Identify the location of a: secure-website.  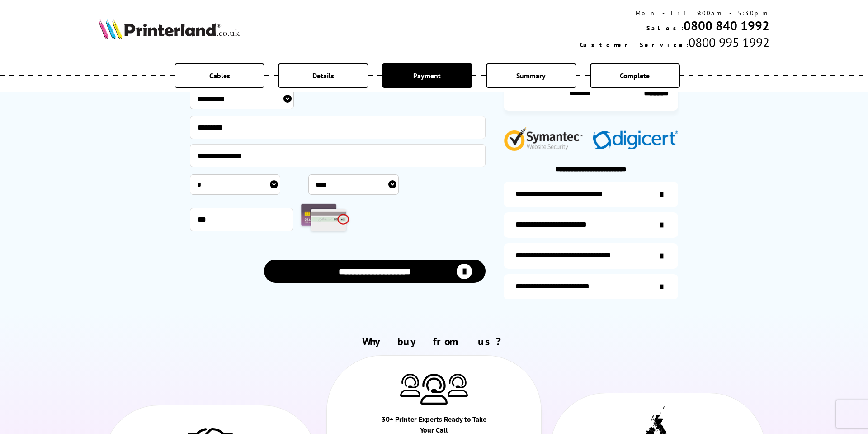
(591, 287).